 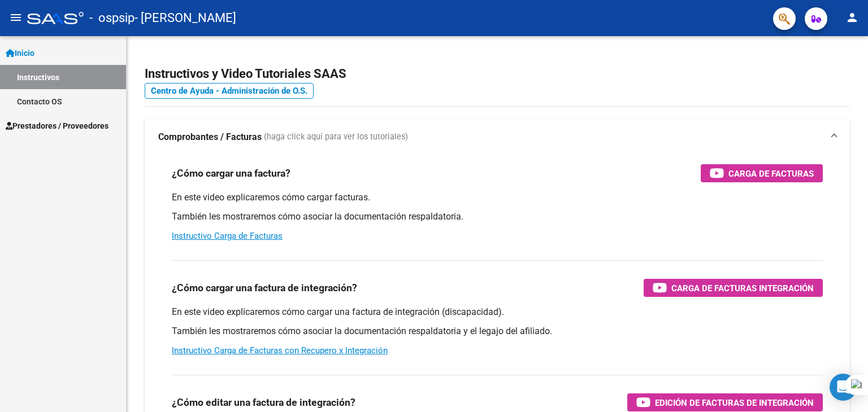 I want to click on button: Carga de Facturas Integración, so click(x=733, y=288).